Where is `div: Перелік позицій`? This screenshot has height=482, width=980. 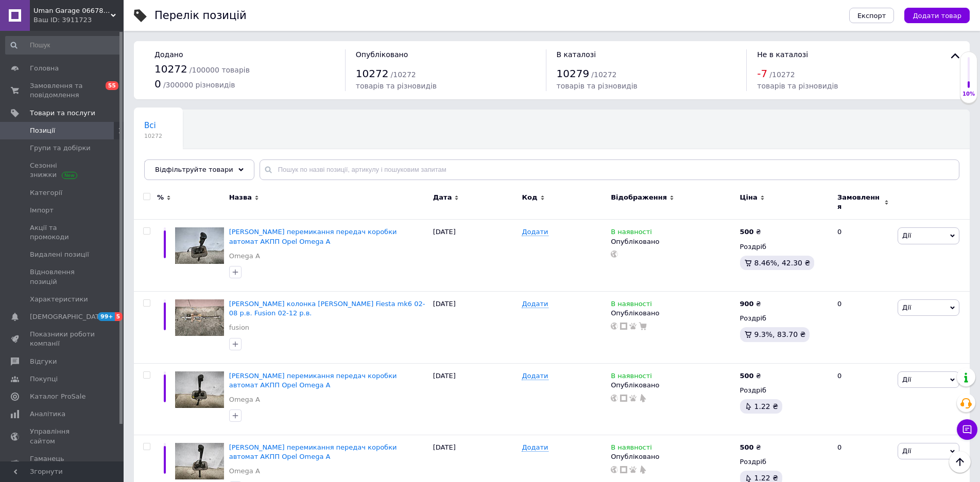
div: Перелік позицій is located at coordinates (201, 15).